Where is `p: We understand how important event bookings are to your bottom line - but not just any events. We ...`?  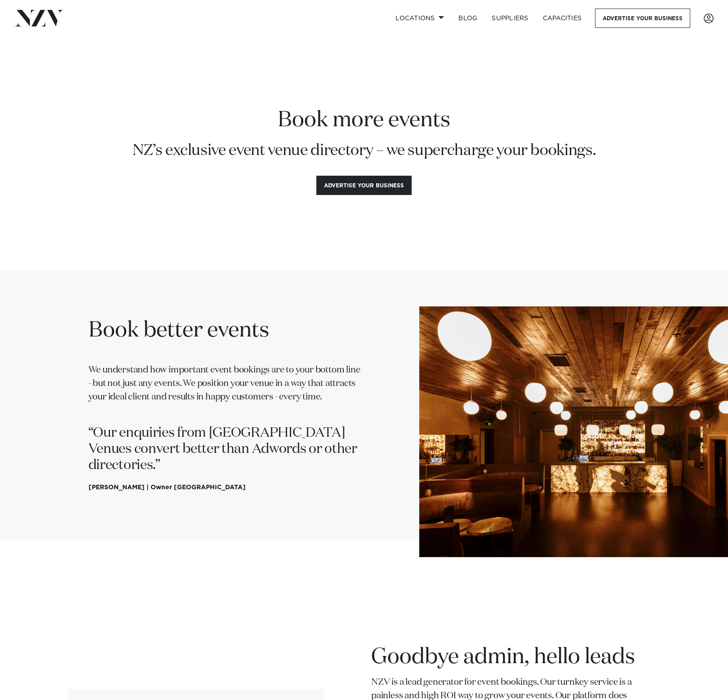
p: We understand how important event bookings are to your bottom line - but not just any events. We ... is located at coordinates (226, 383).